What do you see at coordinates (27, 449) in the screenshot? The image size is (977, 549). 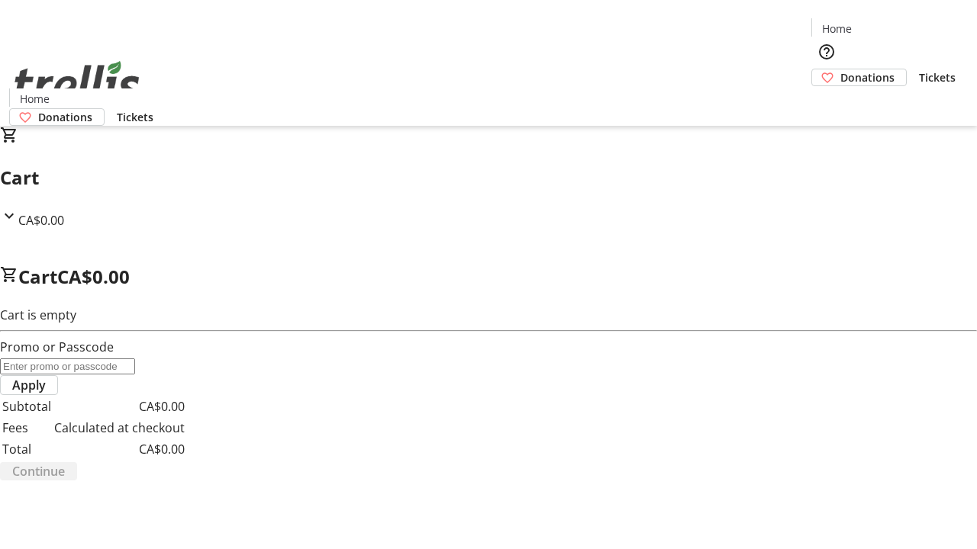 I see `td: Total` at bounding box center [27, 449].